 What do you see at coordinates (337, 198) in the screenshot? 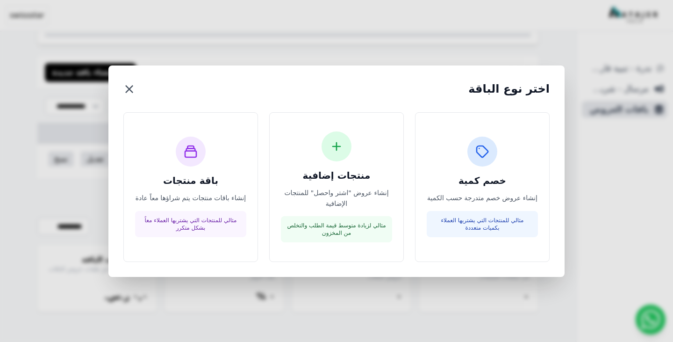
I see `p: إنشاء عروض "اشتر واحصل" للمنتجات الإضافية` at bounding box center [337, 198].